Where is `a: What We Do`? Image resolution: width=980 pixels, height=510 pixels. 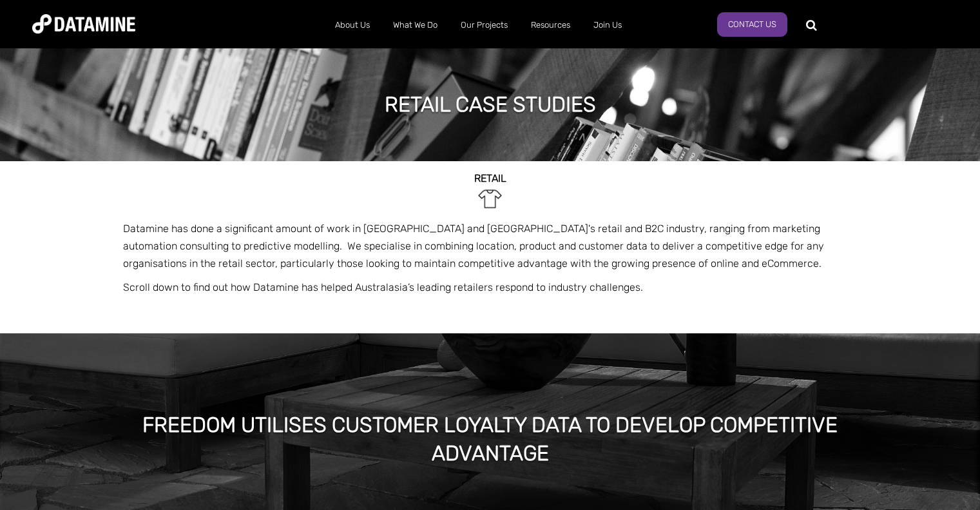 a: What We Do is located at coordinates (415, 25).